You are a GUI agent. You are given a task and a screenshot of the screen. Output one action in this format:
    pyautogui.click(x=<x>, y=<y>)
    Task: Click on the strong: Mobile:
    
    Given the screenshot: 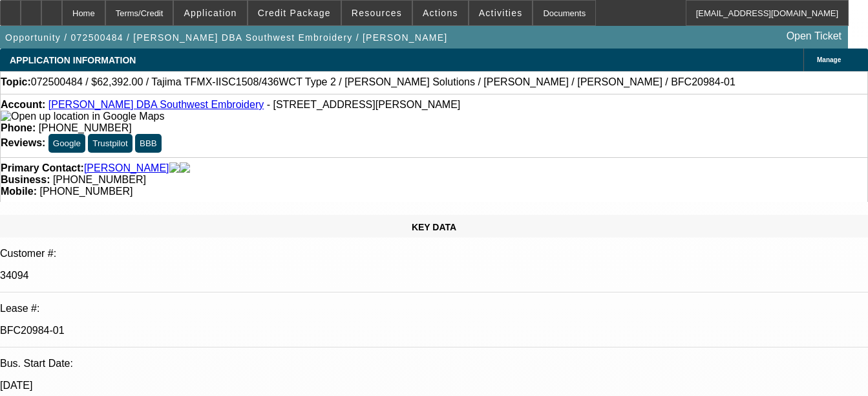 What is the action you would take?
    pyautogui.click(x=19, y=190)
    